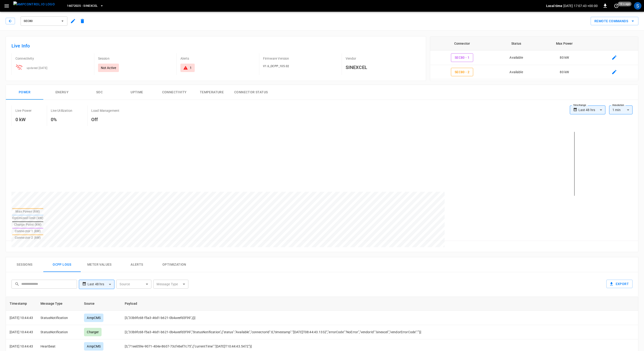 The image size is (644, 351). I want to click on p: Session, so click(135, 58).